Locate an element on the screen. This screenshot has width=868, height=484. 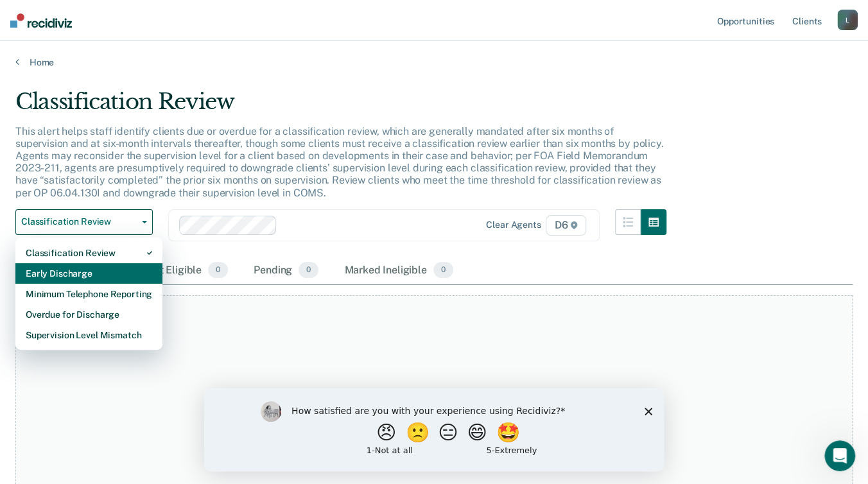
button: 4 is located at coordinates (274, 45).